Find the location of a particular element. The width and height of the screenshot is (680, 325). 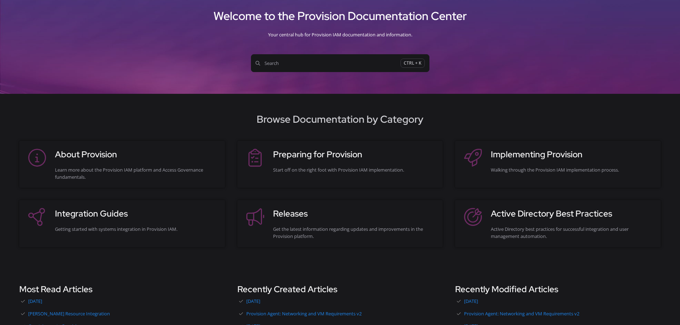

a: Integration GuidesGetting started with systems integration in Provision IAM. is located at coordinates (122, 223).